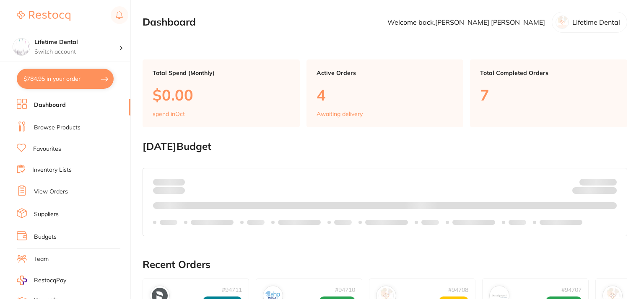 The image size is (644, 299). What do you see at coordinates (44, 16) in the screenshot?
I see `img: Restocq Logo` at bounding box center [44, 16].